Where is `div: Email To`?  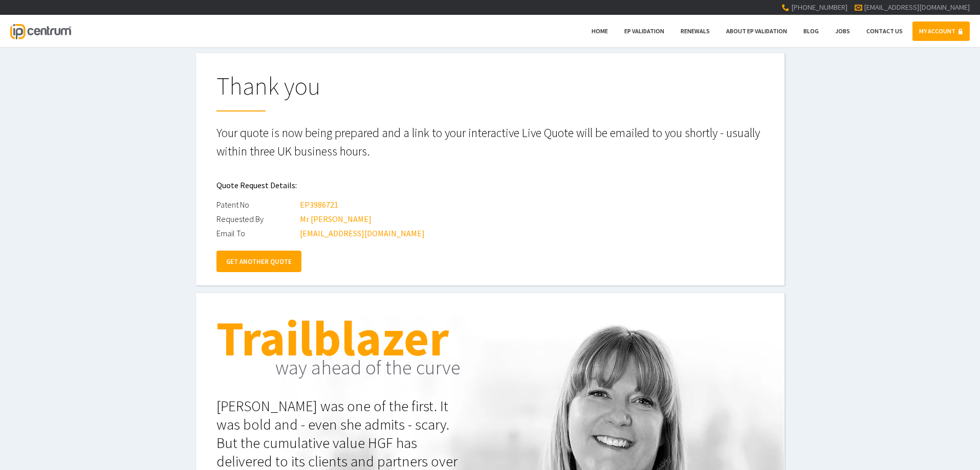
div: Email To is located at coordinates (257, 233).